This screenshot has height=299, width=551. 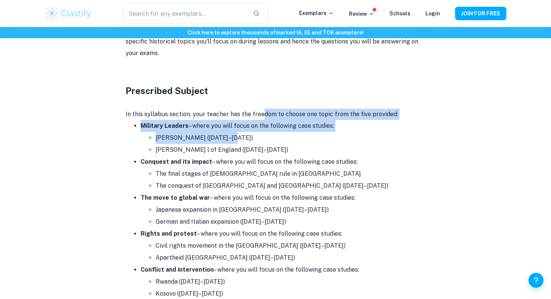 What do you see at coordinates (177, 270) in the screenshot?
I see `strong: Conflict and intervention` at bounding box center [177, 270].